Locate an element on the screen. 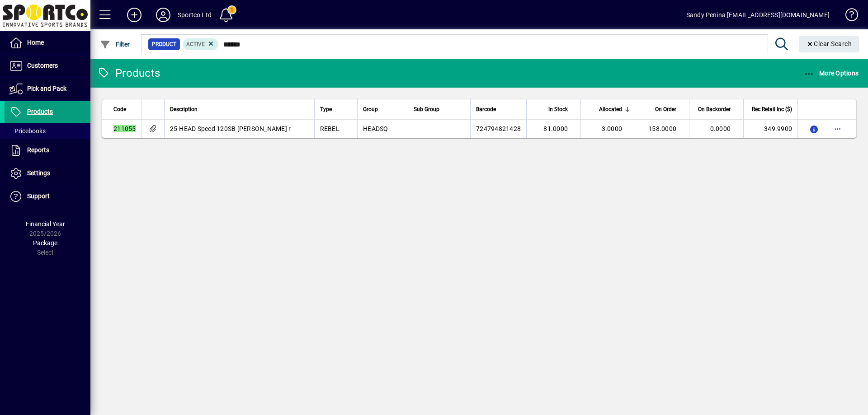  span: 0.0000 is located at coordinates (721, 129).